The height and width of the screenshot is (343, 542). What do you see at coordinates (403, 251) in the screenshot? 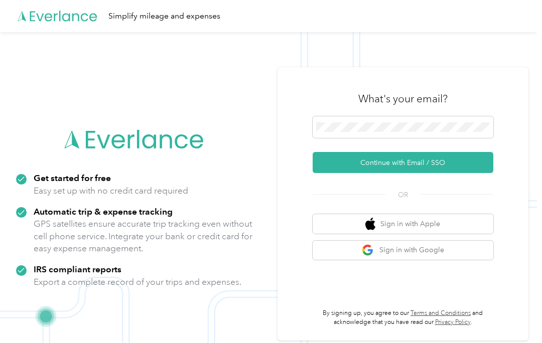
I see `button: google logoSign in with Google` at bounding box center [403, 251].